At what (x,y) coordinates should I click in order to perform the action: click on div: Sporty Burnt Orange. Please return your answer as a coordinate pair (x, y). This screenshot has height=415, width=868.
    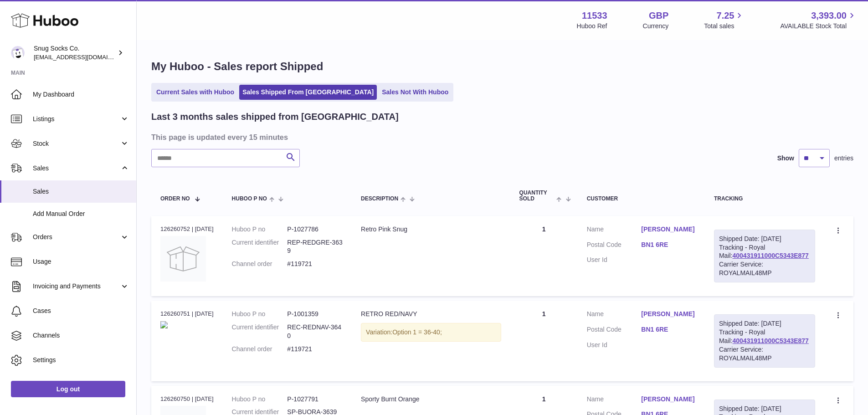
    Looking at the image, I should click on (431, 399).